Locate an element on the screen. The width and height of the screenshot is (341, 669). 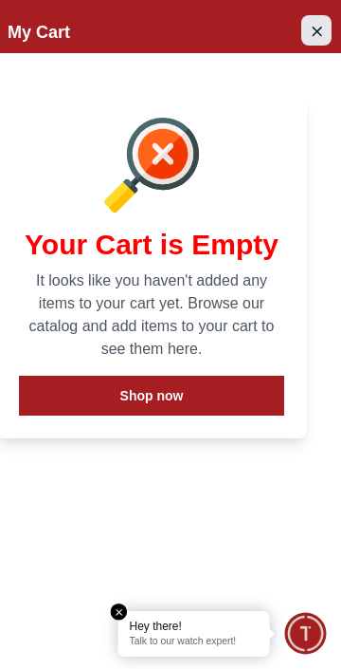
button: Shop now is located at coordinates (152, 395).